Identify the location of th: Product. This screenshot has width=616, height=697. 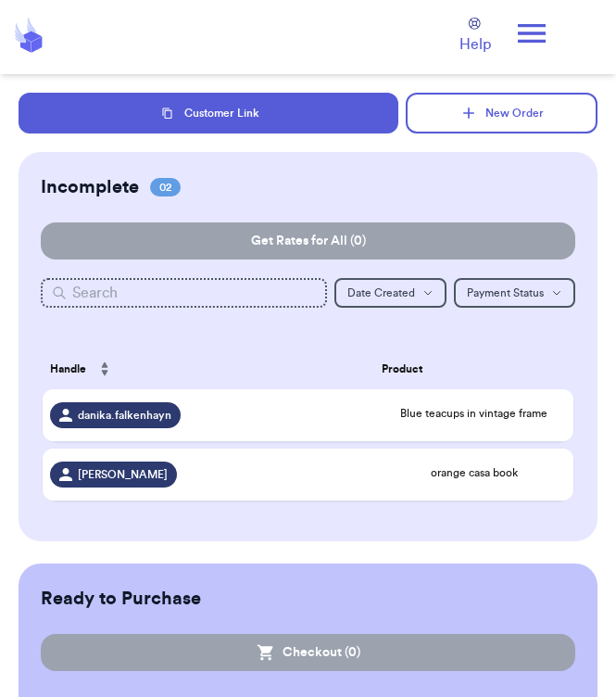
(473, 369).